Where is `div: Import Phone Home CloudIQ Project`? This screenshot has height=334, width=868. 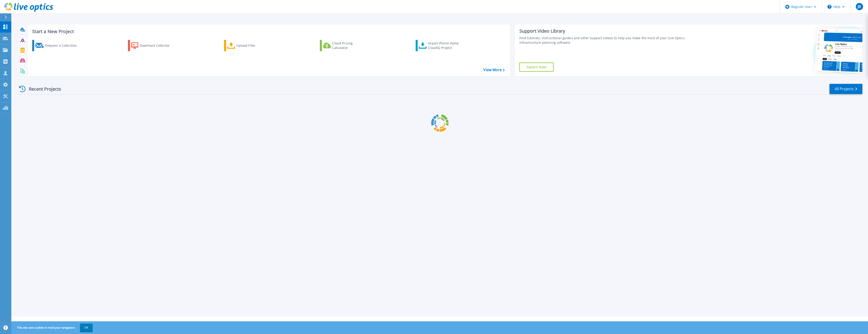 div: Import Phone Home CloudIQ Project is located at coordinates (445, 45).